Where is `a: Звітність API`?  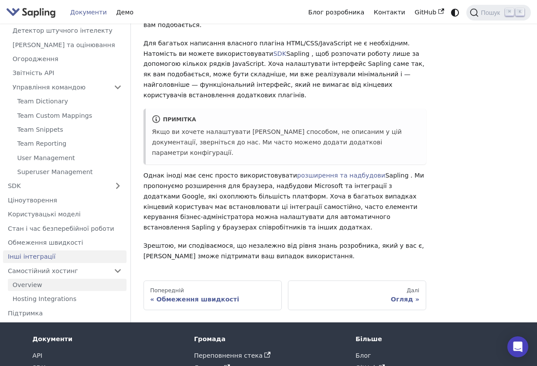
a: Звітність API is located at coordinates (67, 73).